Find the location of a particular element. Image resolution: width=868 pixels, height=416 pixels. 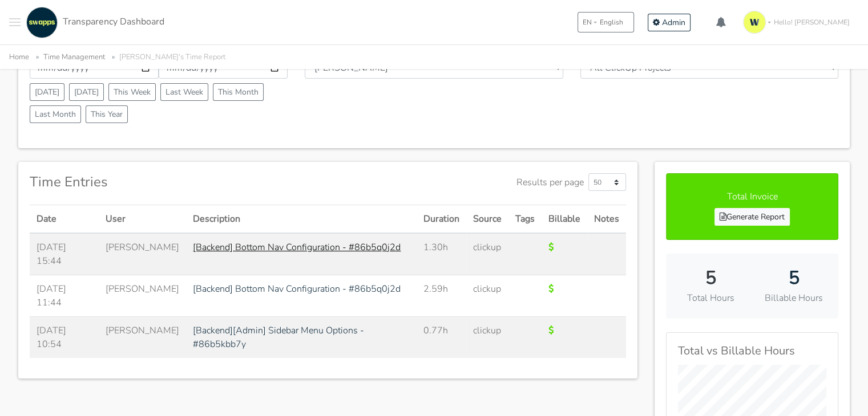

span: Transparency Dashboard is located at coordinates (113, 22).